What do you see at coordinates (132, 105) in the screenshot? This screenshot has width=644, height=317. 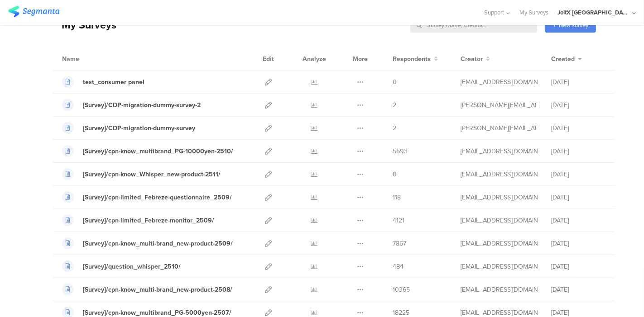 I see `a: [Survey]/CDP-migration-dummy-survey-2` at bounding box center [132, 105].